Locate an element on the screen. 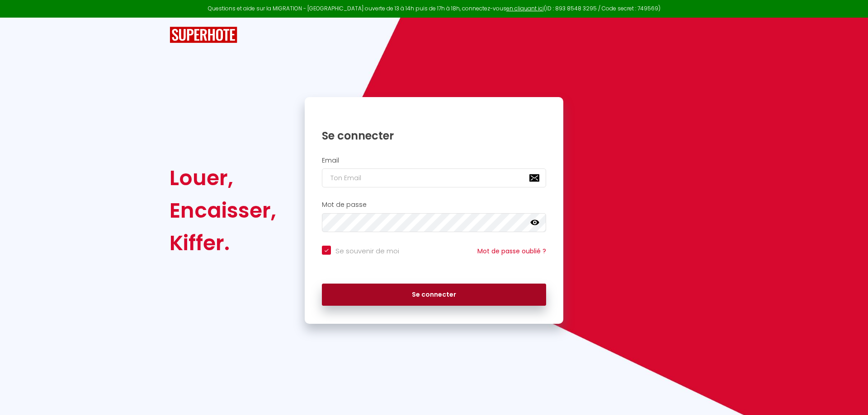 The image size is (868, 415). h2: Email is located at coordinates (434, 160).